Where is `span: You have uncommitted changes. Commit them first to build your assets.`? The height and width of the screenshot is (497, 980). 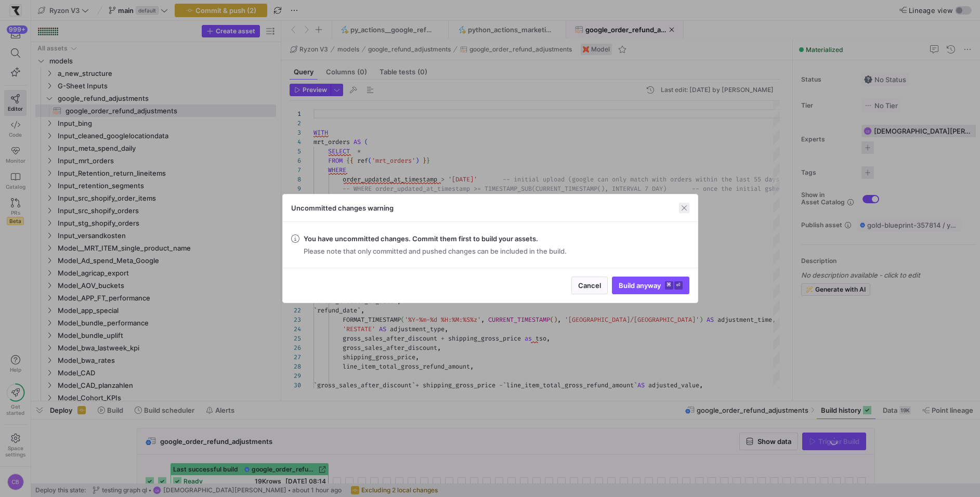
span: You have uncommitted changes. Commit them first to build your assets. is located at coordinates (435, 239).